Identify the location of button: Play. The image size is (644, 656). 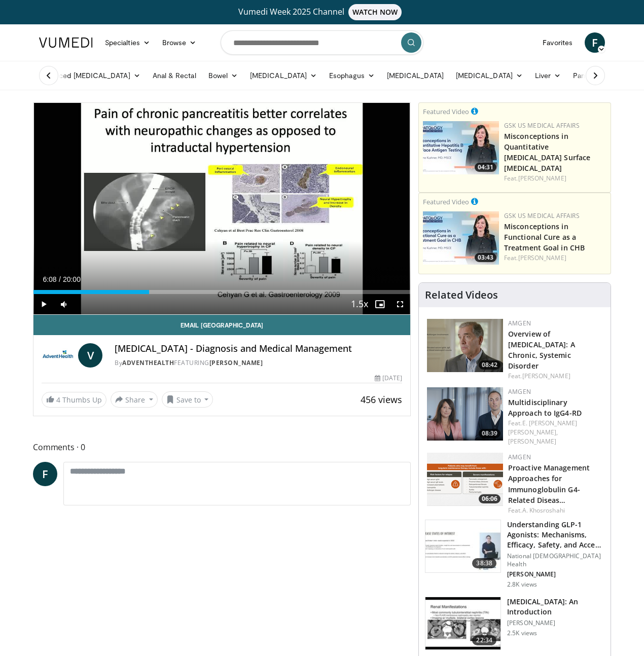
(44, 304).